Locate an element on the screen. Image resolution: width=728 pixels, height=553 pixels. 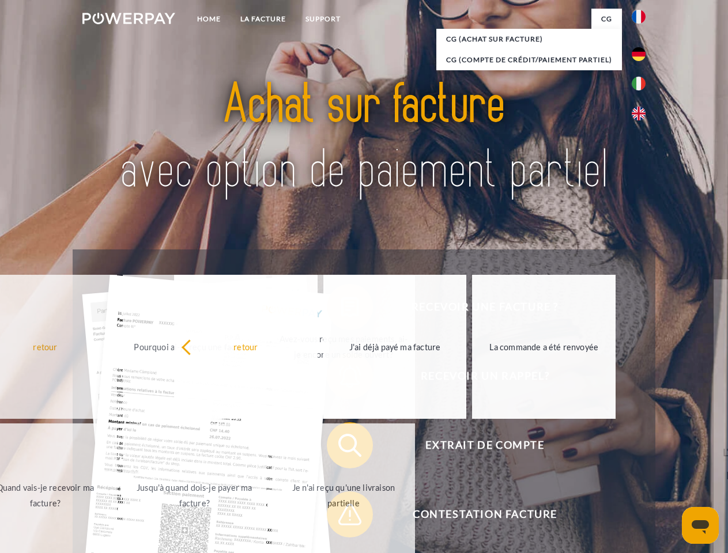
img: title-powerpay_fr.svg is located at coordinates (364, 138).